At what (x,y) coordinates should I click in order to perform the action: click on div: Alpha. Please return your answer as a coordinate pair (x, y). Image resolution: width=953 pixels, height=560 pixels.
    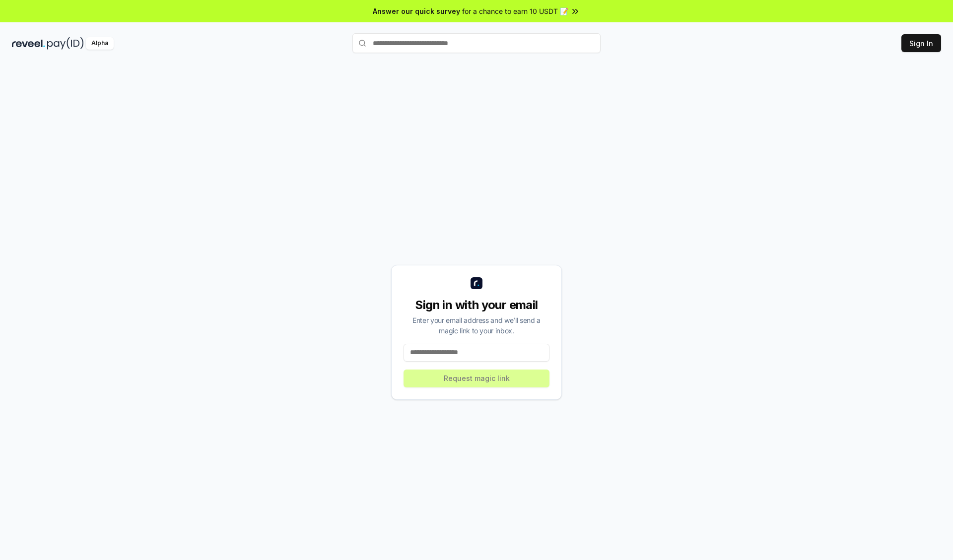
    Looking at the image, I should click on (99, 43).